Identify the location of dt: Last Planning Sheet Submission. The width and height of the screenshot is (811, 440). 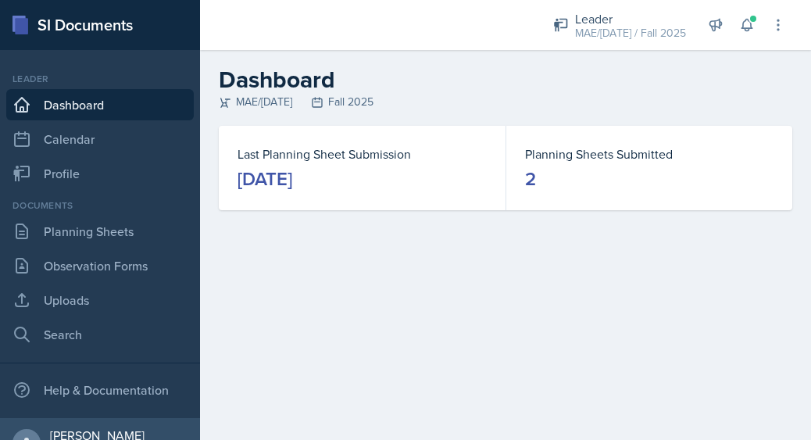
(362, 154).